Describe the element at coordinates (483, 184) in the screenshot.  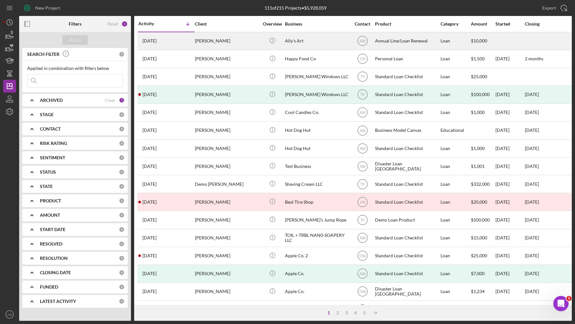
I see `div: $332,000` at that location.